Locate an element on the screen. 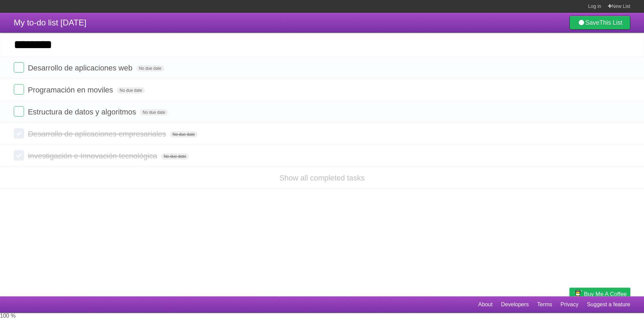 The image size is (644, 319). a: Show all completed tasks is located at coordinates (322, 178).